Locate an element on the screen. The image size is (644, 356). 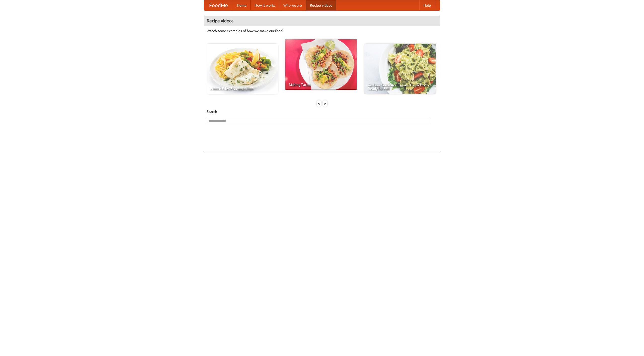
a: How it works is located at coordinates (265, 5).